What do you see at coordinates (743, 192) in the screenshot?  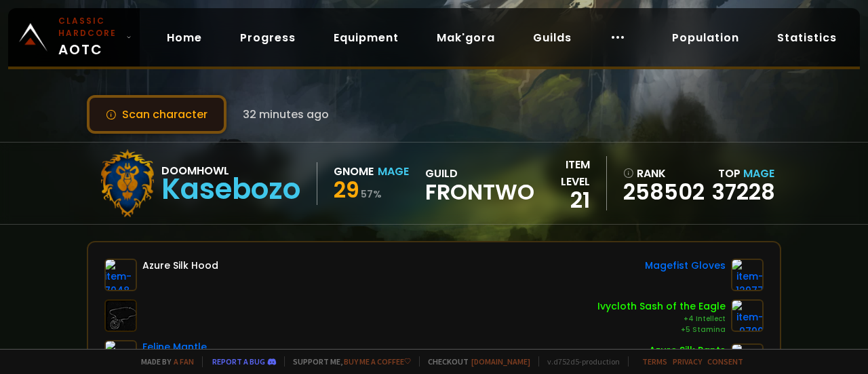 I see `a: 37228` at bounding box center [743, 192].